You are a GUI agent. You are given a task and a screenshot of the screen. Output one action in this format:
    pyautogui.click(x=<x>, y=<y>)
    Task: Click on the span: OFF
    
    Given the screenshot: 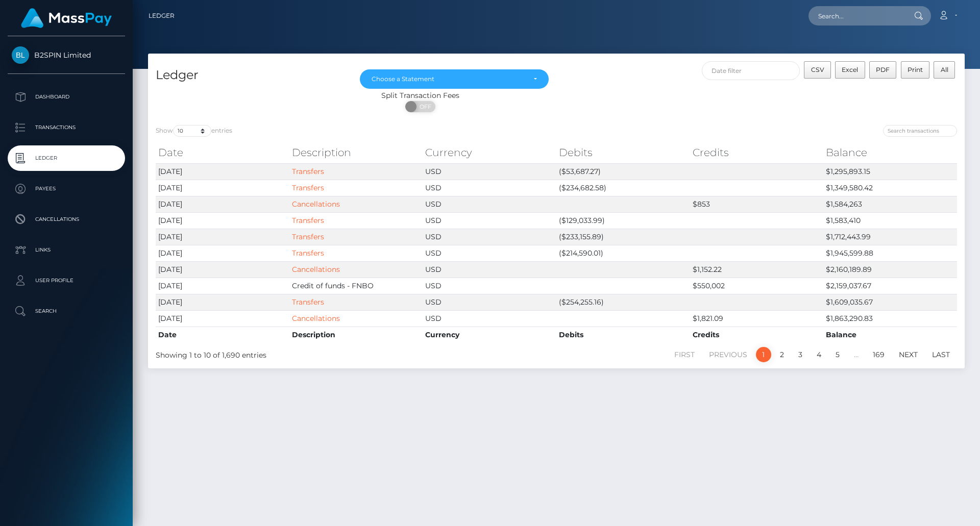 What is the action you would take?
    pyautogui.click(x=423, y=107)
    